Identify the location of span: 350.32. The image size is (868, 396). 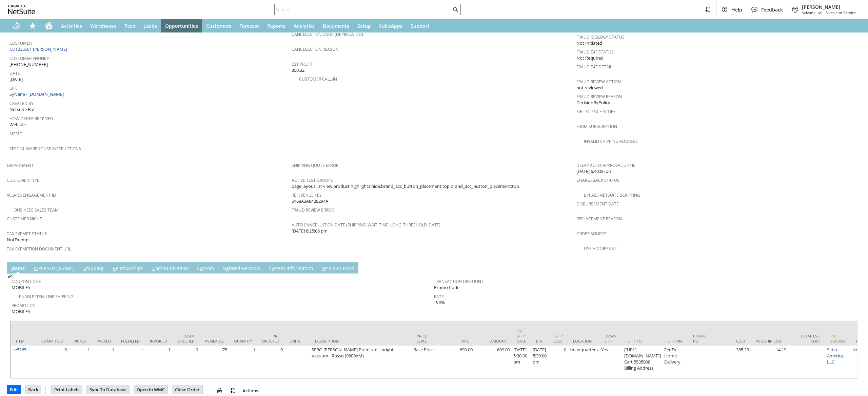
(298, 70).